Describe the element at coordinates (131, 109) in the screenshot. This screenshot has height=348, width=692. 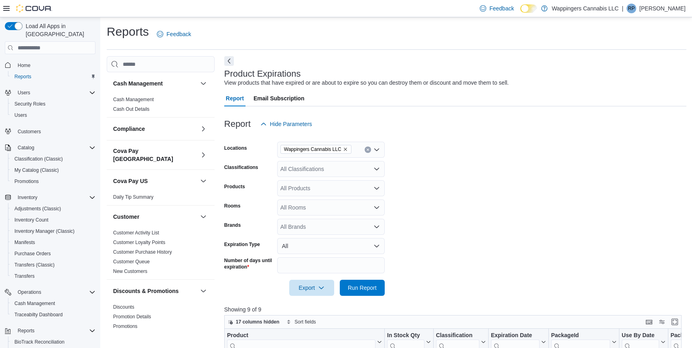
I see `span: Cash Out Details` at that location.